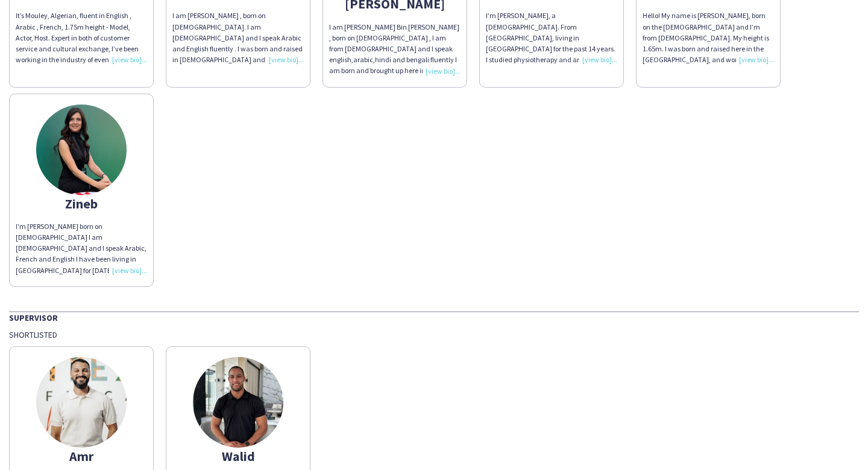  What do you see at coordinates (81, 204) in the screenshot?
I see `div: Zineb` at bounding box center [81, 204].